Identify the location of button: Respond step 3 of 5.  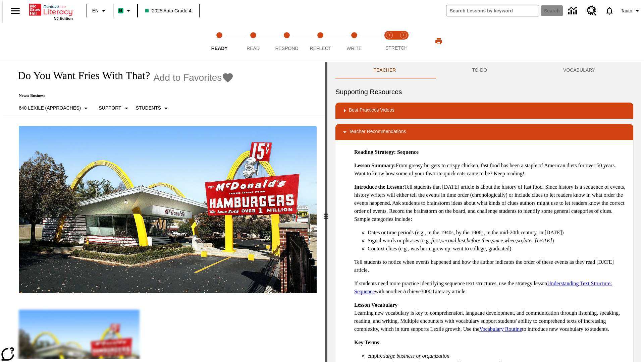
(287, 41).